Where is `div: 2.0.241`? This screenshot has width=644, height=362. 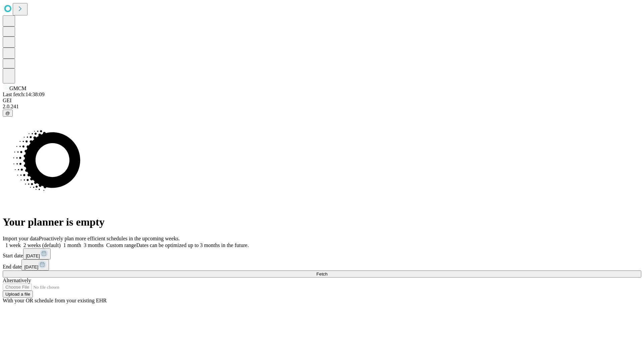 div: 2.0.241 is located at coordinates (322, 107).